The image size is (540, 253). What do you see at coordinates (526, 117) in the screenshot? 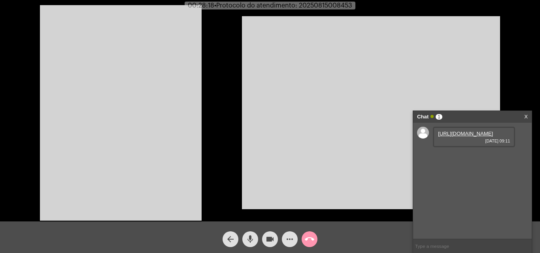
I see `a: X` at bounding box center [526, 117].